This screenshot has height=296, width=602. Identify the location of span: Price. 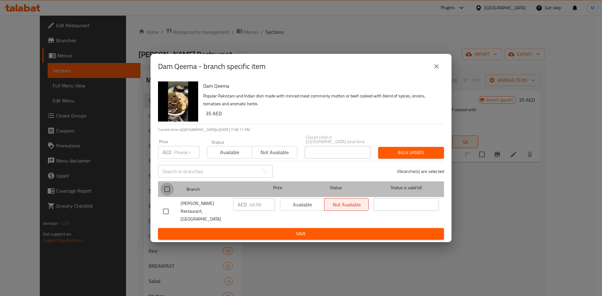
(277, 188).